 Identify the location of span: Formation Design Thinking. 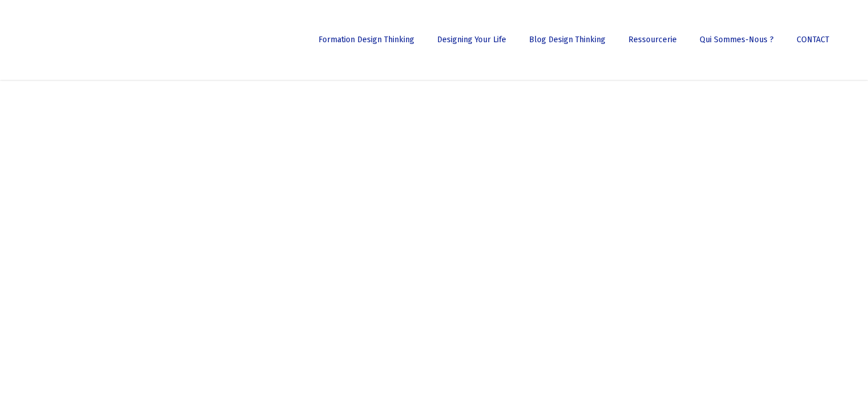
(366, 40).